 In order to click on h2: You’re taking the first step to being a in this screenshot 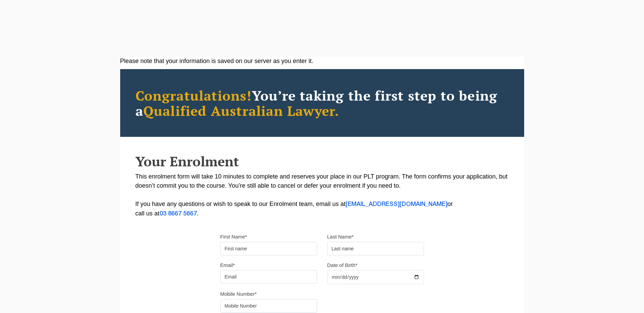, I will do `click(322, 103)`.